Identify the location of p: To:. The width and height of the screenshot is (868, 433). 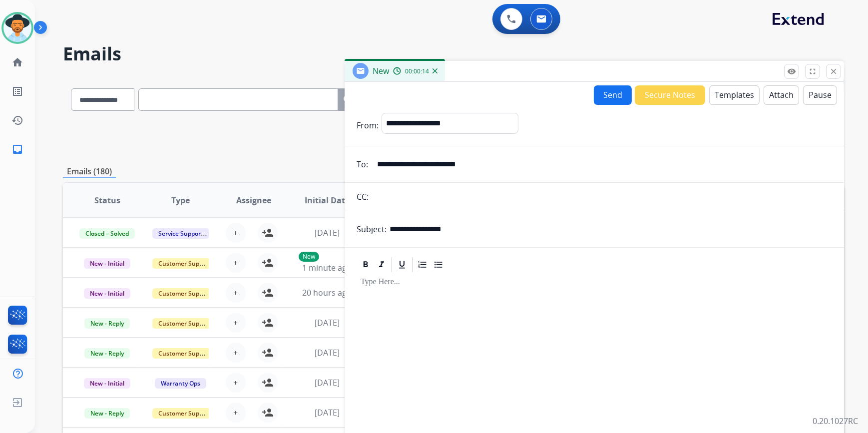
(362, 164).